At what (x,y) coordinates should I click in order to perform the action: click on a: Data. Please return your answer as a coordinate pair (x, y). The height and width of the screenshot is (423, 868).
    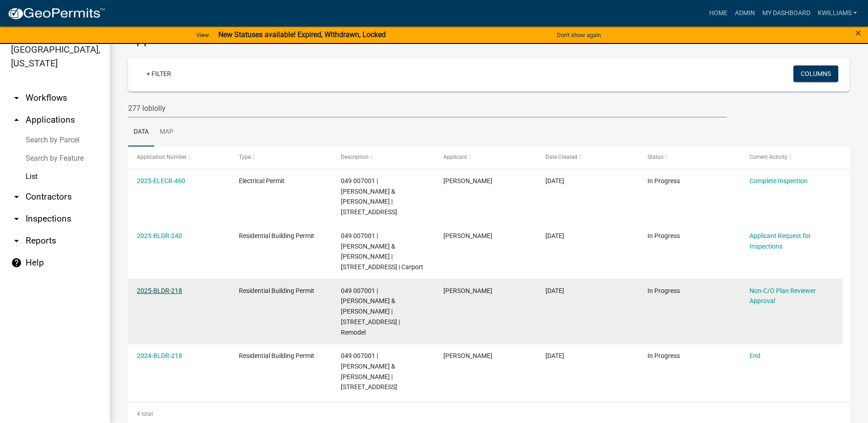
    Looking at the image, I should click on (141, 132).